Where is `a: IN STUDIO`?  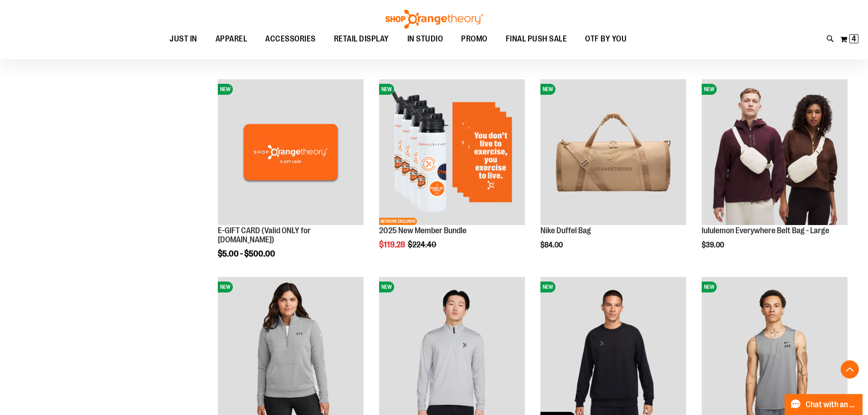
a: IN STUDIO is located at coordinates (425, 39).